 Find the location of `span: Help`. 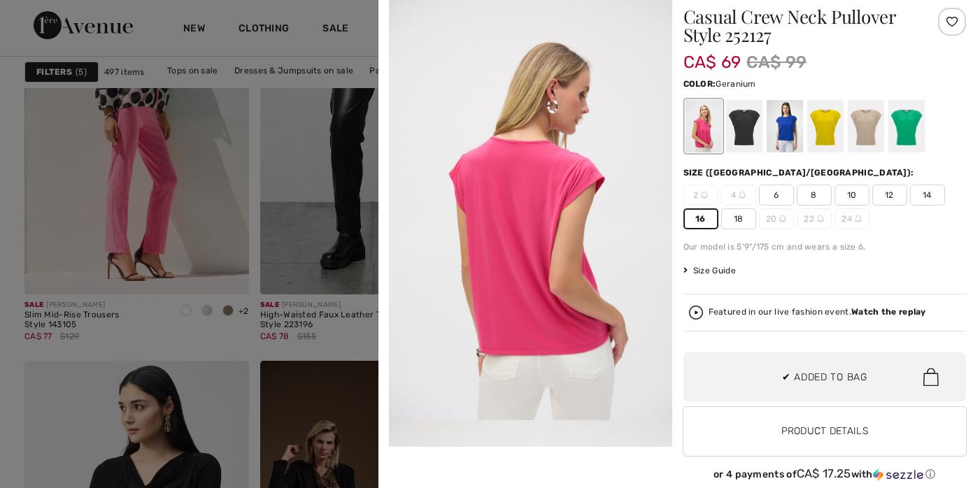

span: Help is located at coordinates (46, 16).